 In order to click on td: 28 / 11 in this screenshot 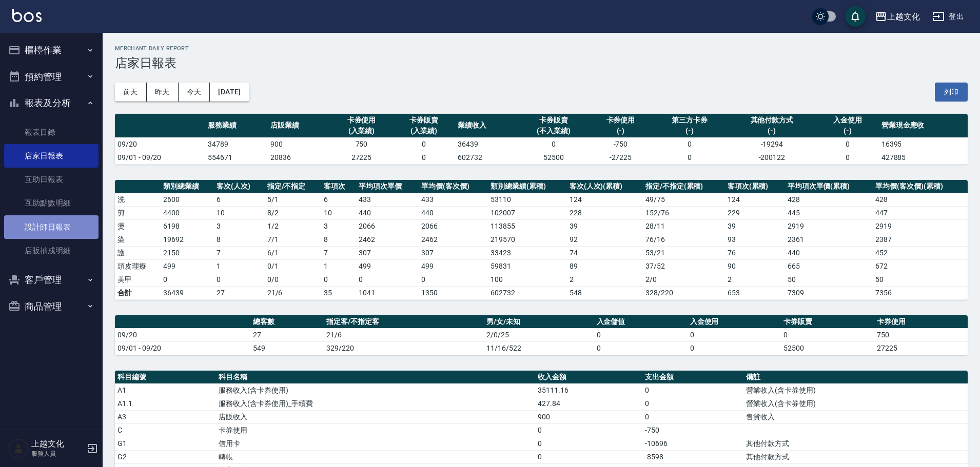, I will do `click(684, 227)`.